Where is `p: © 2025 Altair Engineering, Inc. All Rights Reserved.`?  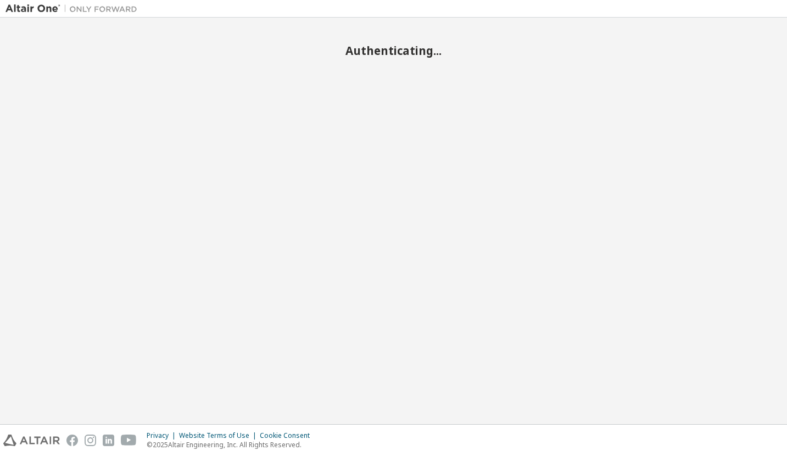
p: © 2025 Altair Engineering, Inc. All Rights Reserved. is located at coordinates (231, 444).